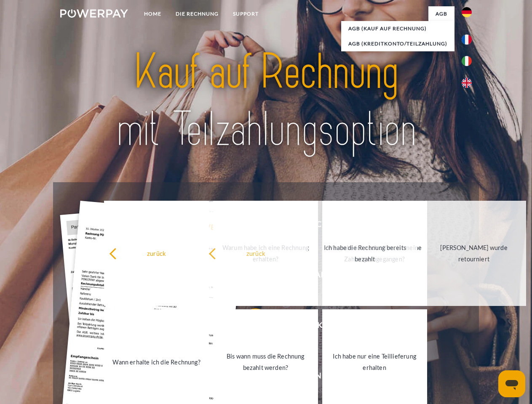  I want to click on img: it, so click(466, 61).